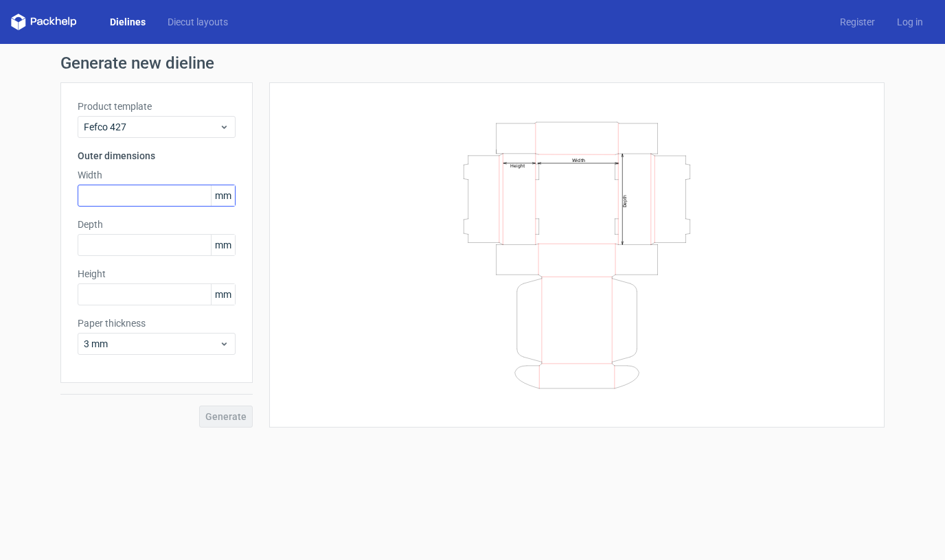 Image resolution: width=945 pixels, height=560 pixels. I want to click on label: Depth, so click(156, 225).